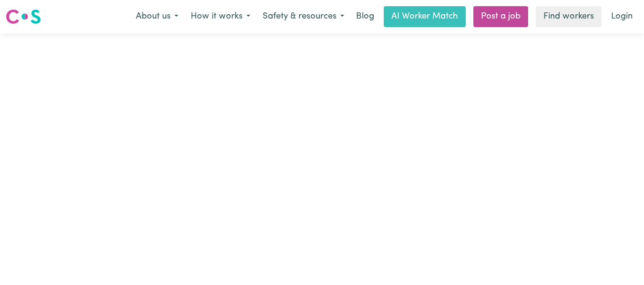  Describe the element at coordinates (621, 17) in the screenshot. I see `a: Login` at that location.